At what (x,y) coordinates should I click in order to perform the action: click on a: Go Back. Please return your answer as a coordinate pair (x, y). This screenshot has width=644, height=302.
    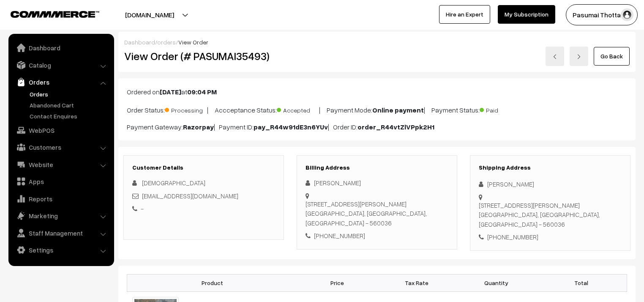
    Looking at the image, I should click on (611, 56).